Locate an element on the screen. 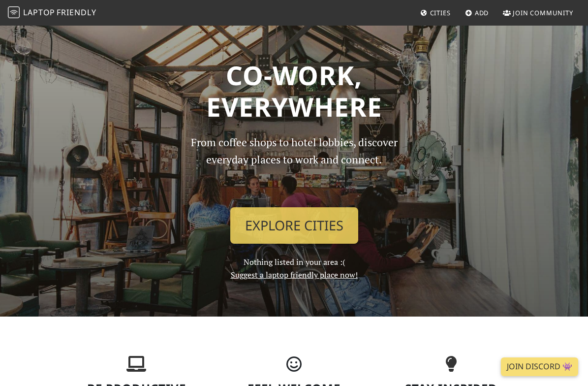 This screenshot has width=588, height=386. span: Join Community is located at coordinates (542, 13).